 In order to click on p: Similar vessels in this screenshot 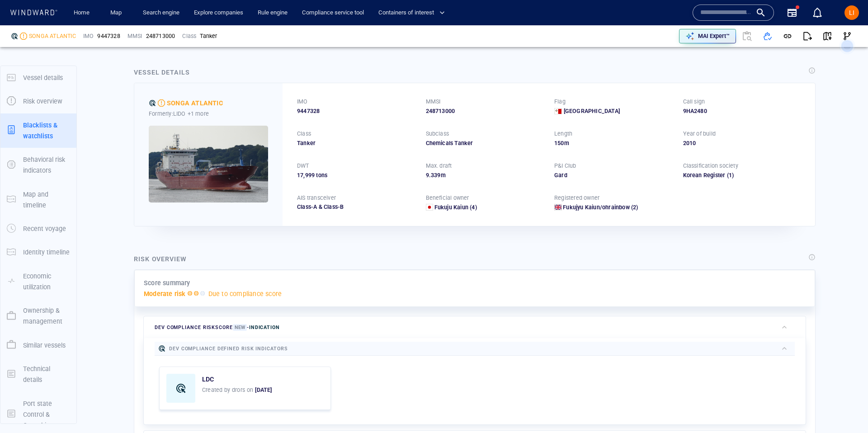, I will do `click(44, 346)`.